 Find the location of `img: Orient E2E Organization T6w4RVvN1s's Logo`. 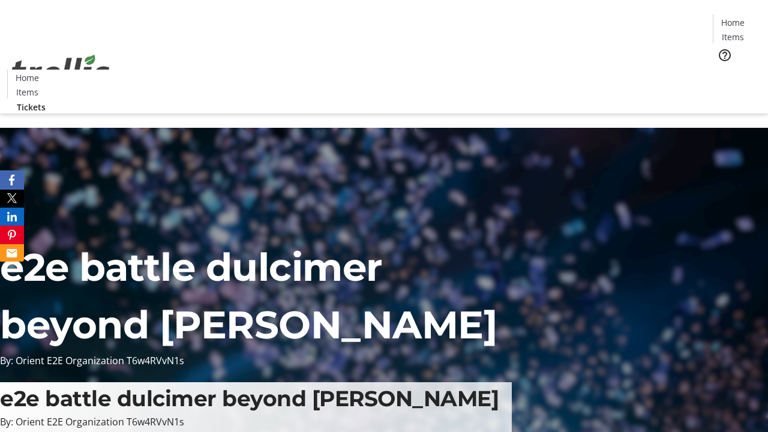

img: Orient E2E Organization T6w4RVvN1s's Logo is located at coordinates (61, 71).